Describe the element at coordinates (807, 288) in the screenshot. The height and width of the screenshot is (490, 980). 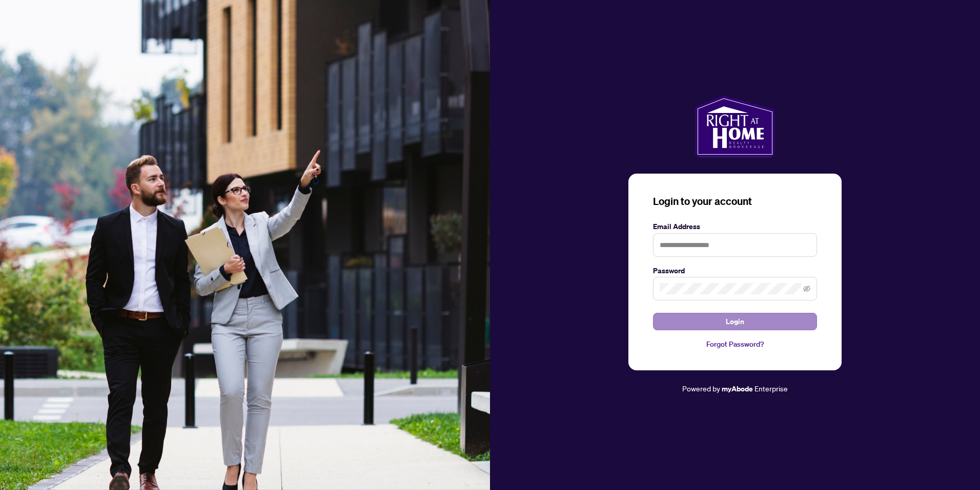
I see `span: eye-invisible` at that location.